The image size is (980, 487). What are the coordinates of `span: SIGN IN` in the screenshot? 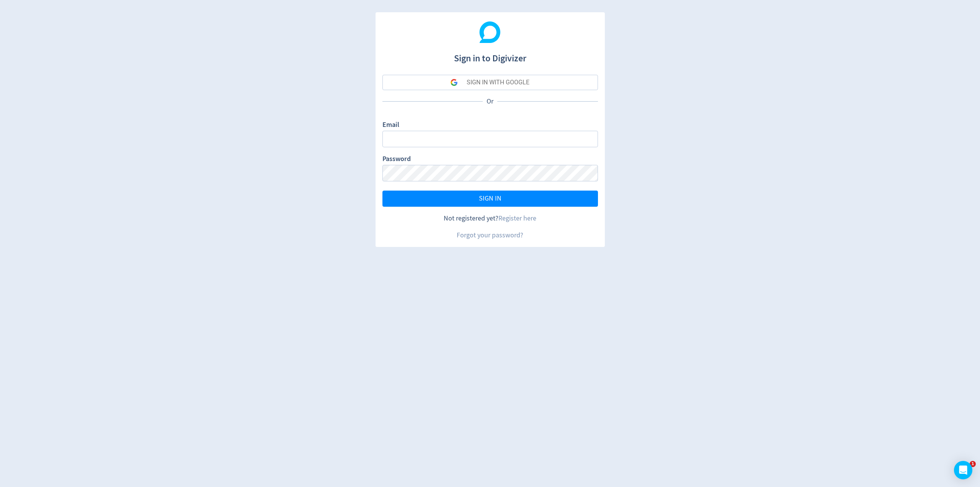 It's located at (490, 199).